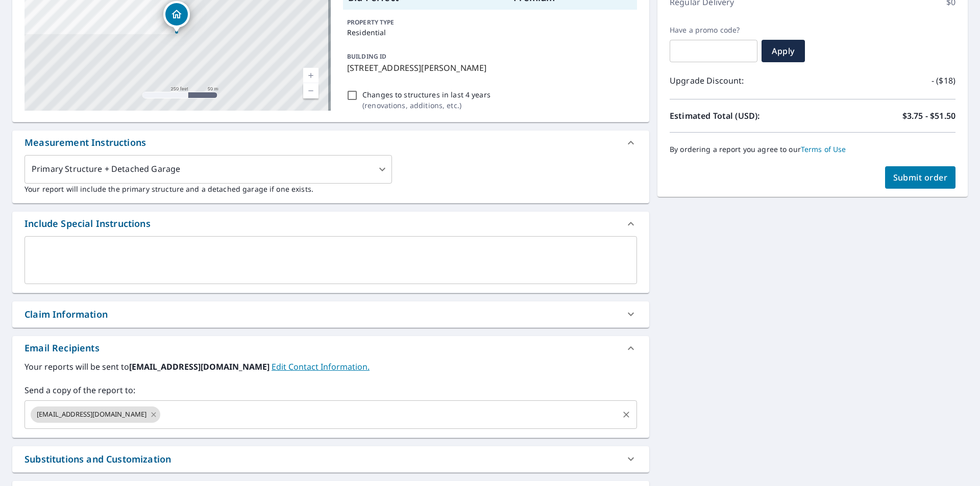 The width and height of the screenshot is (980, 486). Describe the element at coordinates (320, 367) in the screenshot. I see `a: EditContactInfo` at that location.